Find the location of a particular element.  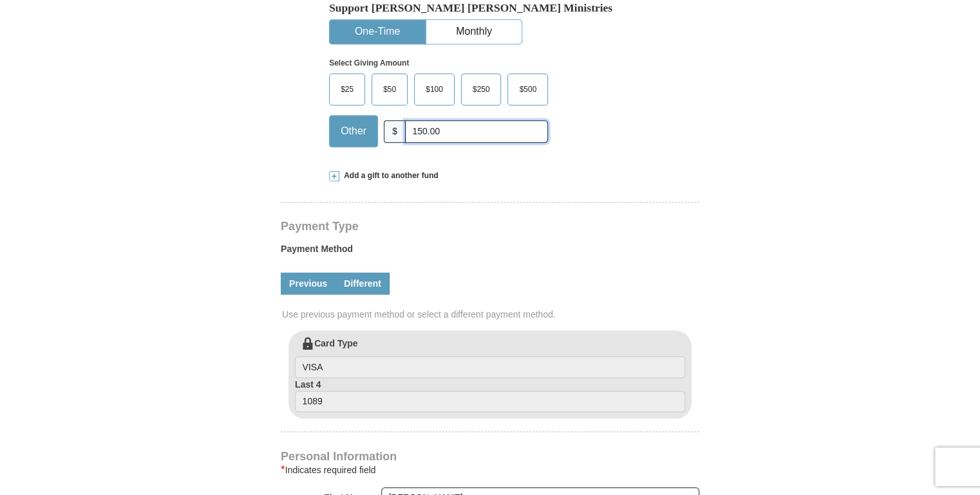

input: Other Amount is located at coordinates (477, 131).